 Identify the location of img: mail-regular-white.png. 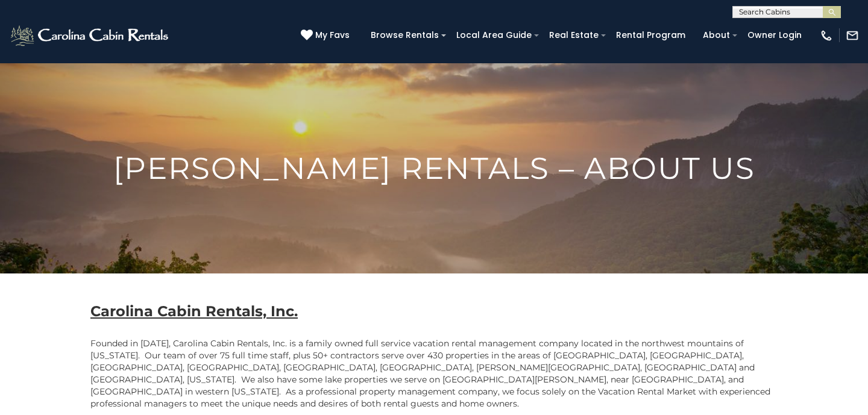
(852, 36).